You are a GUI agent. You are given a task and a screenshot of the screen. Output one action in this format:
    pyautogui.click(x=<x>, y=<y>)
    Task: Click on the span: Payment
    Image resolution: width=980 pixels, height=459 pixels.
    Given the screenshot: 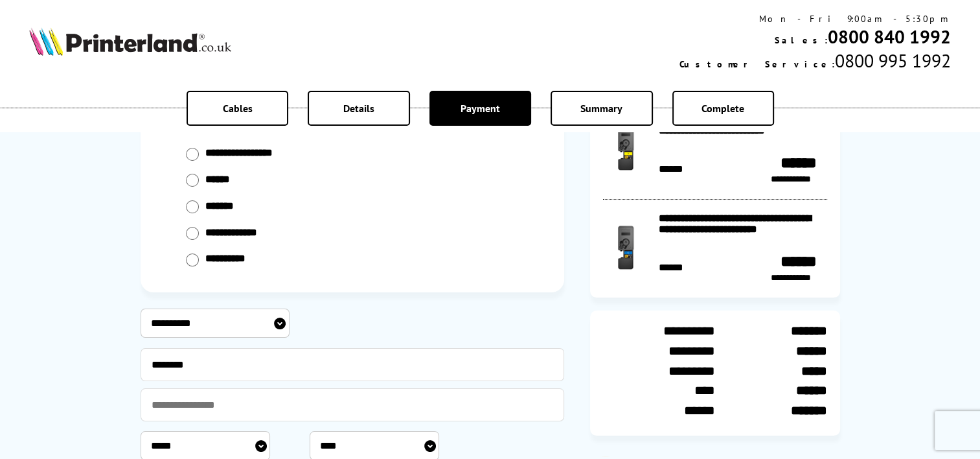 What is the action you would take?
    pyautogui.click(x=480, y=108)
    